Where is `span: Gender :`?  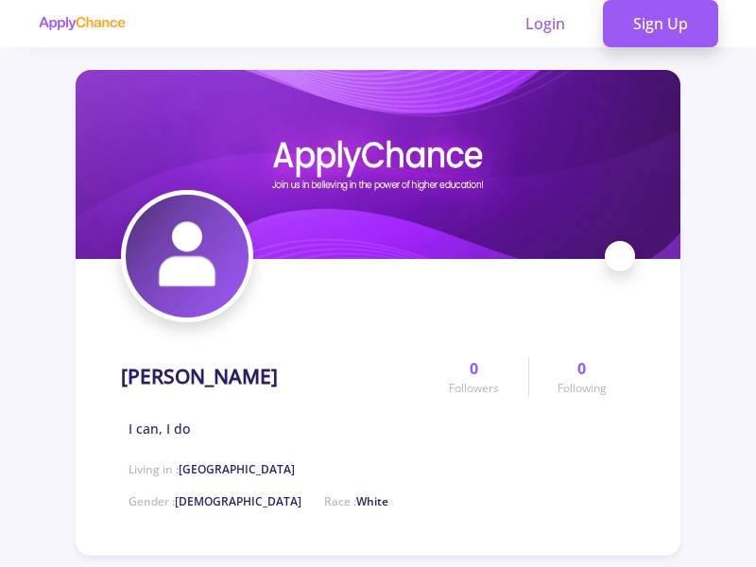
span: Gender : is located at coordinates (214, 501).